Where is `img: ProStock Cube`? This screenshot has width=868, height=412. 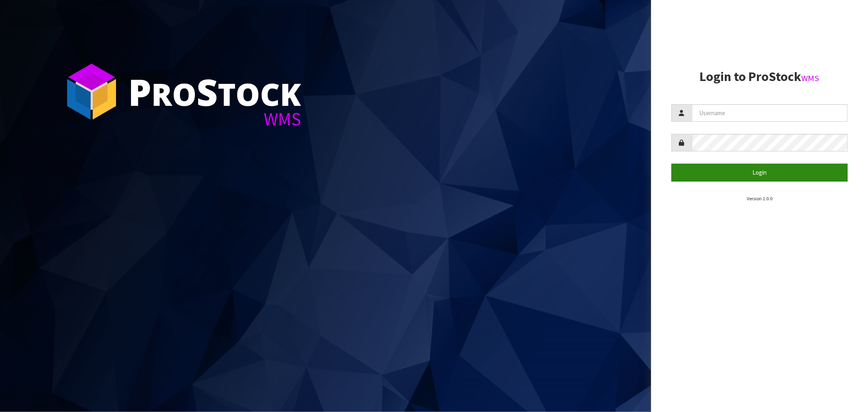 img: ProStock Cube is located at coordinates (91, 91).